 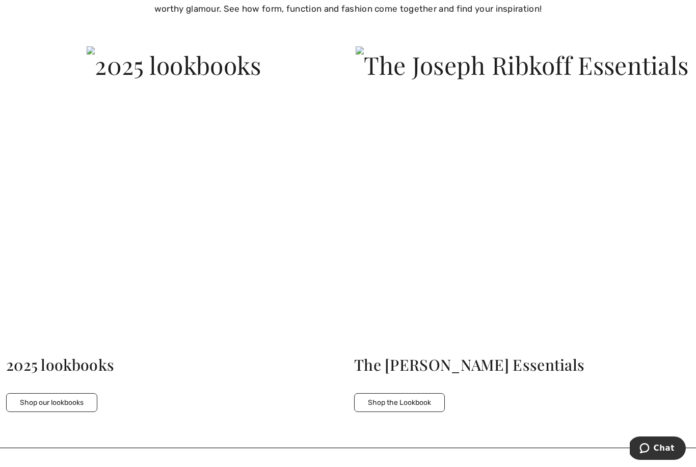 What do you see at coordinates (400, 403) in the screenshot?
I see `button: Shop the Lookbook` at bounding box center [400, 403].